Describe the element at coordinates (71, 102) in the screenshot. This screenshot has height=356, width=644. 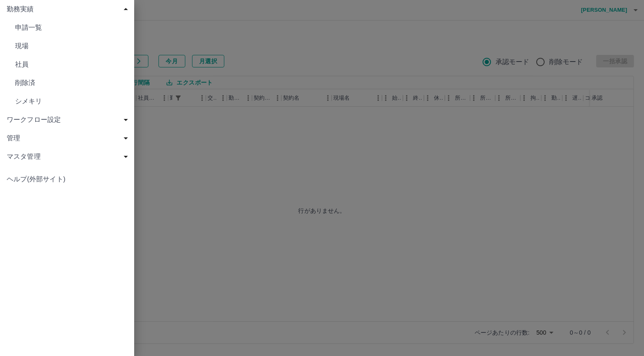
I see `span: シメキリ` at that location.